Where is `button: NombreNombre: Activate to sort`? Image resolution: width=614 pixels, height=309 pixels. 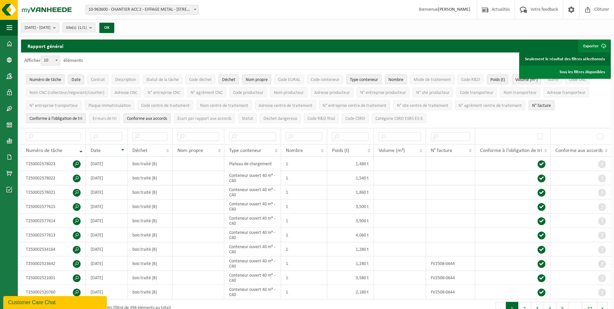
button: NombreNombre: Activate to sort is located at coordinates (396, 79).